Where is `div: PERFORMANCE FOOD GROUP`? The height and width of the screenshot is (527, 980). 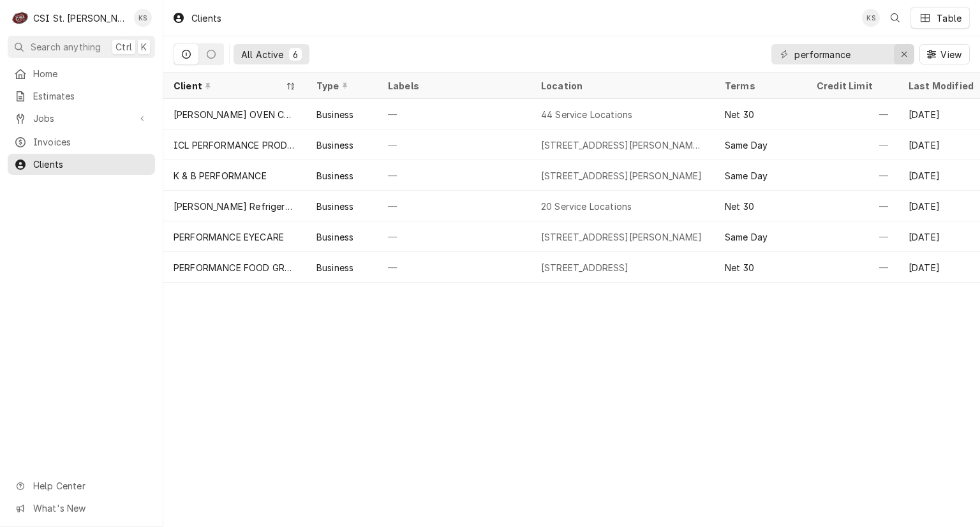
div: PERFORMANCE FOOD GROUP is located at coordinates (235, 267).